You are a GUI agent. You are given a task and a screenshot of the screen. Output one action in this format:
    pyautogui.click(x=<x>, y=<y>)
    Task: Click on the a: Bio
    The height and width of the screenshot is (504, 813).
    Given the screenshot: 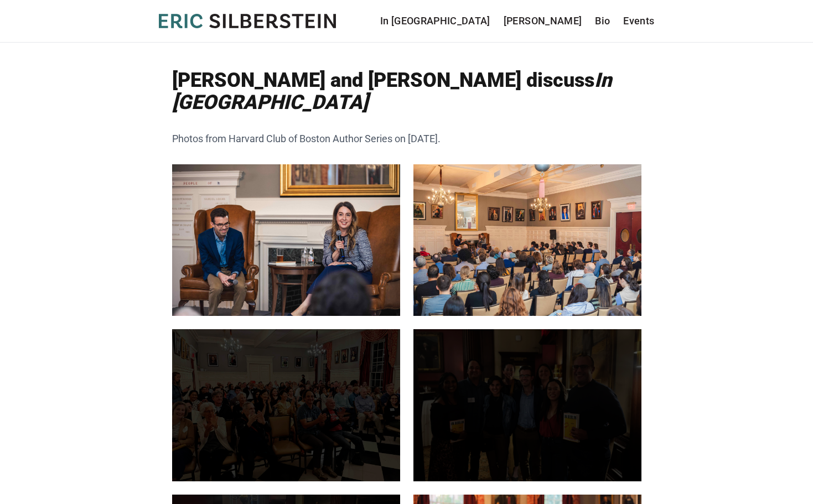 What is the action you would take?
    pyautogui.click(x=602, y=21)
    